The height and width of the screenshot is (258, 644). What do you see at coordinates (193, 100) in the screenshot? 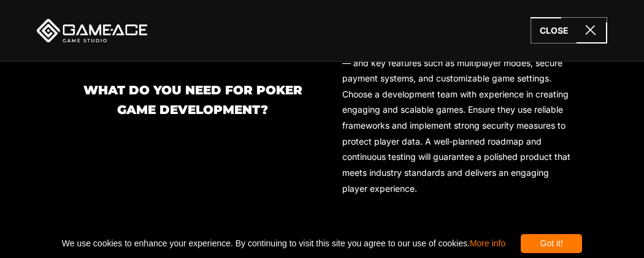
I see `h2: What Do You Need for Poker Game Development?` at bounding box center [193, 100].